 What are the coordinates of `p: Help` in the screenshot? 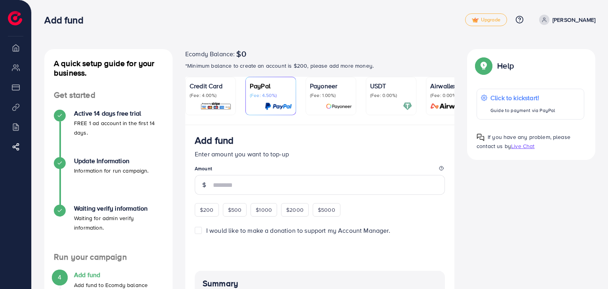 It's located at (506, 66).